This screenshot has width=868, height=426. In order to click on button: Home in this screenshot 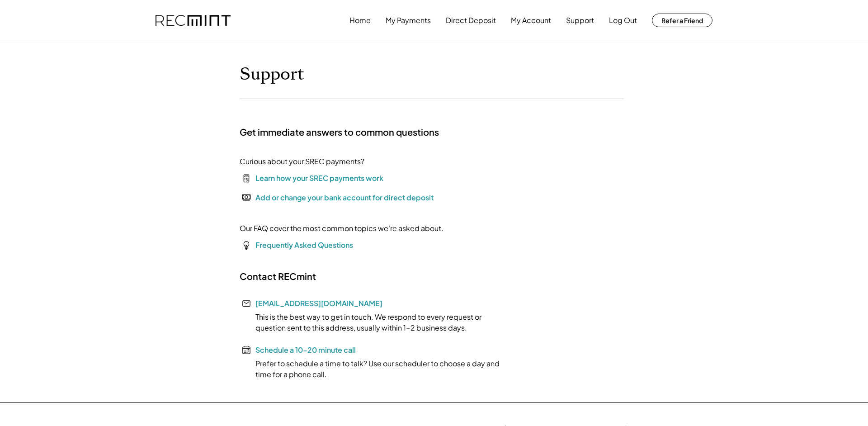, I will do `click(360, 20)`.